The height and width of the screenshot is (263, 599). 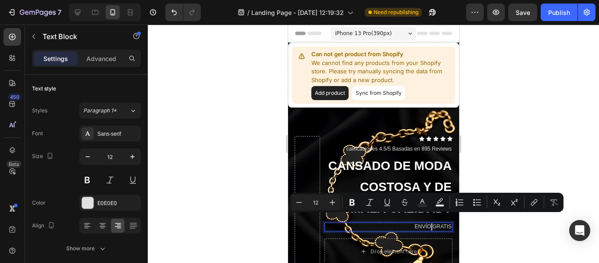 What do you see at coordinates (522, 12) in the screenshot?
I see `span: Save` at bounding box center [522, 12].